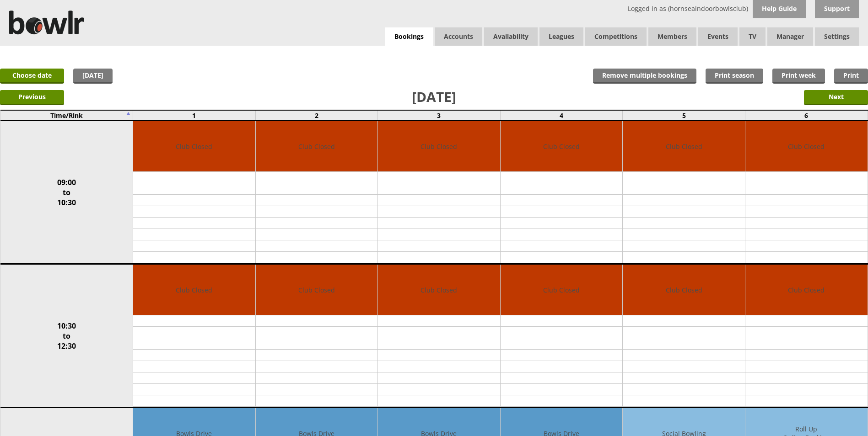  I want to click on input: Remove multiple bookings, so click(645, 76).